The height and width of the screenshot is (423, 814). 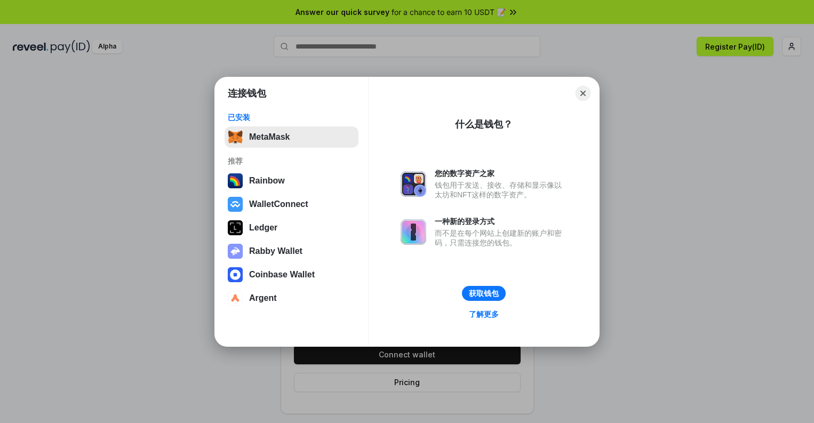 I want to click on button: MetaMask, so click(x=291, y=137).